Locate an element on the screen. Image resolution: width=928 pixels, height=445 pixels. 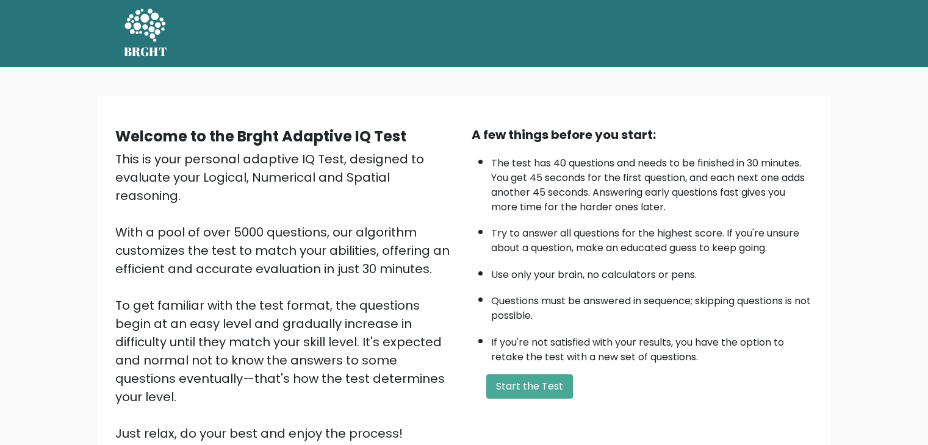
h5: BRGHT is located at coordinates (146, 52).